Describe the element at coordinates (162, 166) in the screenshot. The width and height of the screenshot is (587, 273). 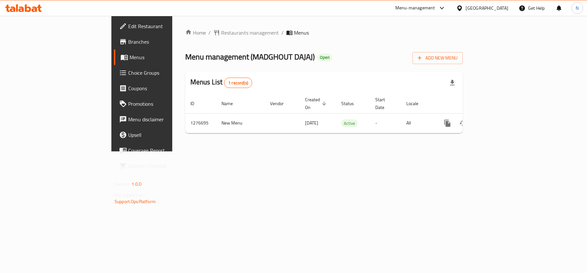
I see `a: Grocery Checklist` at that location.